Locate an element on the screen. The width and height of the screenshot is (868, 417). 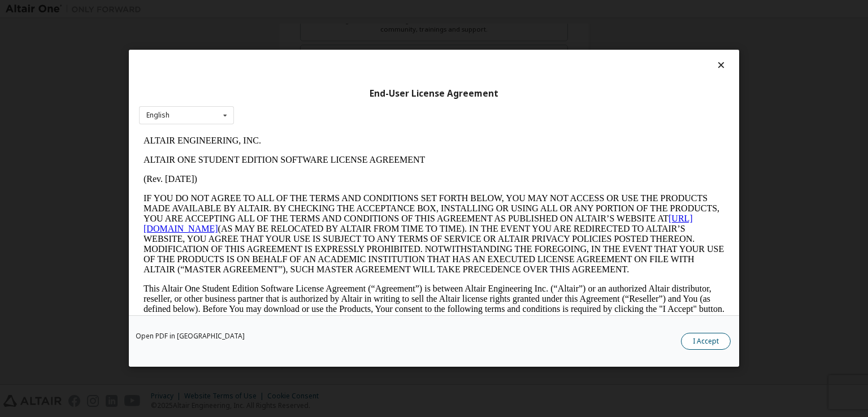
div: End-User License Agreement is located at coordinates (434, 94).